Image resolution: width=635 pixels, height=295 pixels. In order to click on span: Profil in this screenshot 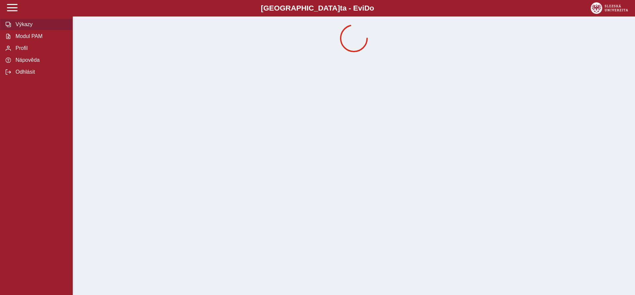, I will do `click(40, 48)`.